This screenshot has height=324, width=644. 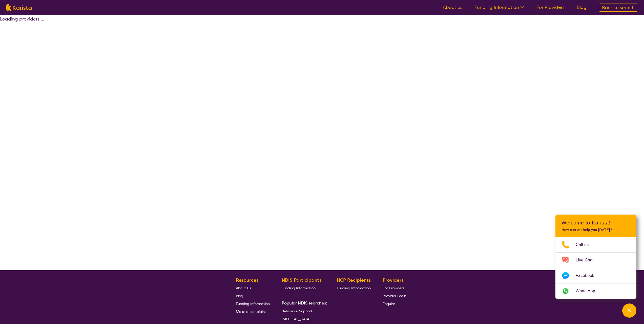 I want to click on span: Enquire, so click(x=389, y=304).